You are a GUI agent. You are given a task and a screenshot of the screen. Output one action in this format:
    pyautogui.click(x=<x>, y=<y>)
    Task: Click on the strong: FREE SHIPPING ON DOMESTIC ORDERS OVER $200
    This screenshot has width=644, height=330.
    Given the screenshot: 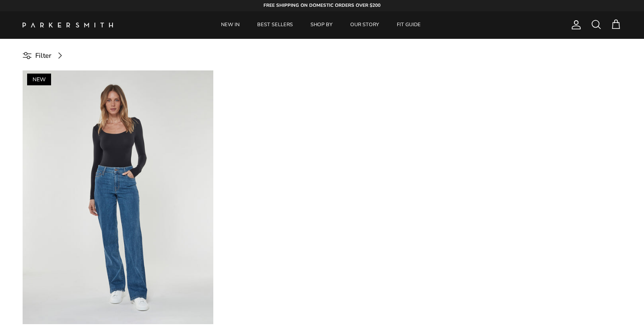 What is the action you would take?
    pyautogui.click(x=322, y=6)
    